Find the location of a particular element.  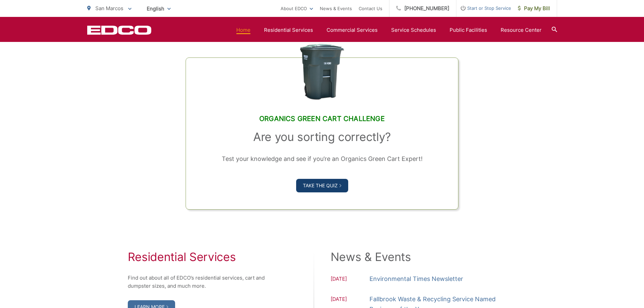

h2: News & Events is located at coordinates (424, 257).